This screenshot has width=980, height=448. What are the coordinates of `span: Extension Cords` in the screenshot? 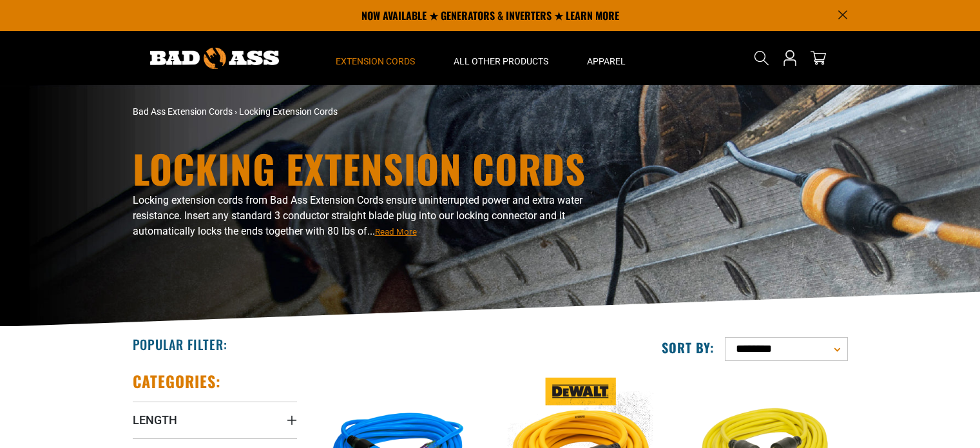 It's located at (375, 61).